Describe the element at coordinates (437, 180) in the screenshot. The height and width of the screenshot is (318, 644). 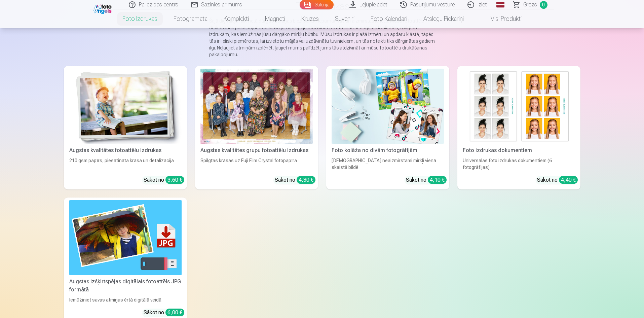
I see `div: 4,10 €` at that location.